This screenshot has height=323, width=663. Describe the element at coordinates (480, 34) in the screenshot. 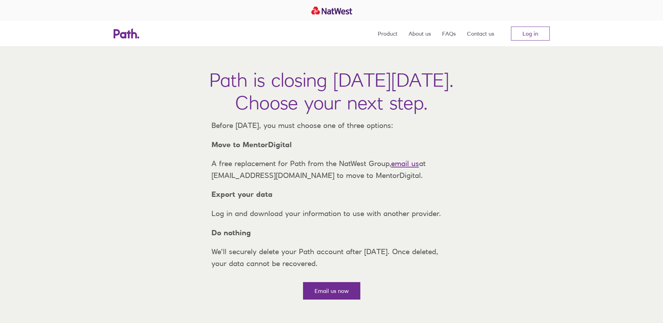

I see `a: Contact us` at that location.